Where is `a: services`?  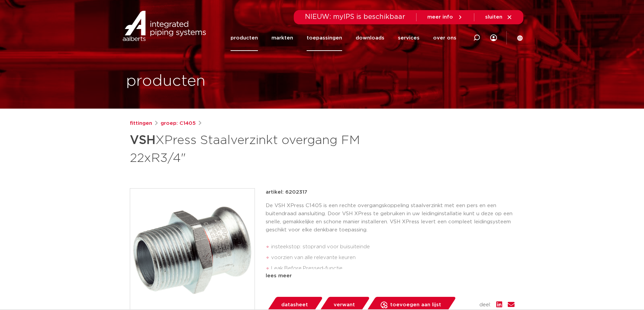 a: services is located at coordinates (408, 38).